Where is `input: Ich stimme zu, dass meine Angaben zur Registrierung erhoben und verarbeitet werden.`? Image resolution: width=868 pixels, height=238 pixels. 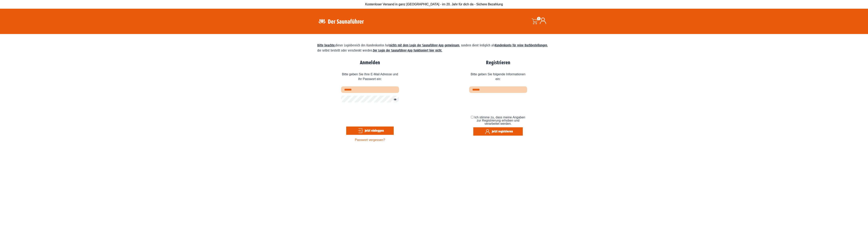
input: Ich stimme zu, dass meine Angaben zur Registrierung erhoben und verarbeitet werden. is located at coordinates (472, 117).